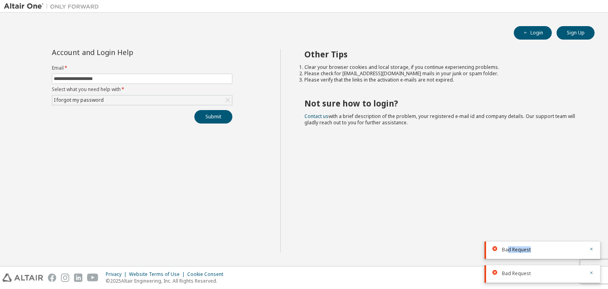 Image resolution: width=608 pixels, height=289 pixels. What do you see at coordinates (65, 277) in the screenshot?
I see `img: instagram.svg` at bounding box center [65, 277].